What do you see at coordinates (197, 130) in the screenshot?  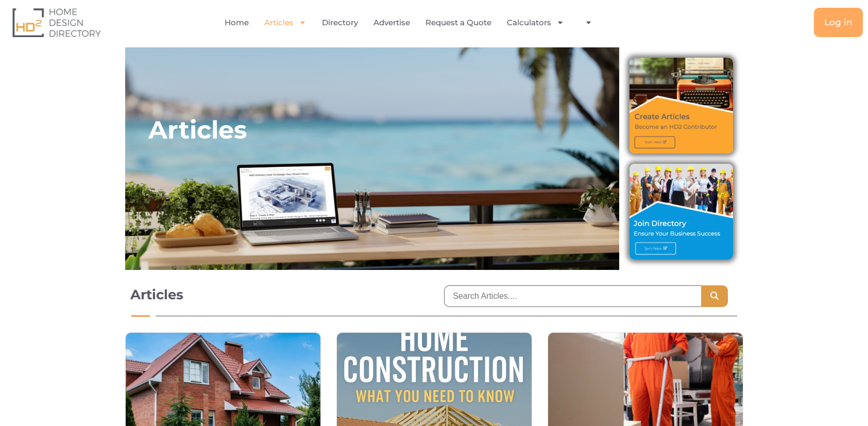 I see `h2: Articles` at bounding box center [197, 130].